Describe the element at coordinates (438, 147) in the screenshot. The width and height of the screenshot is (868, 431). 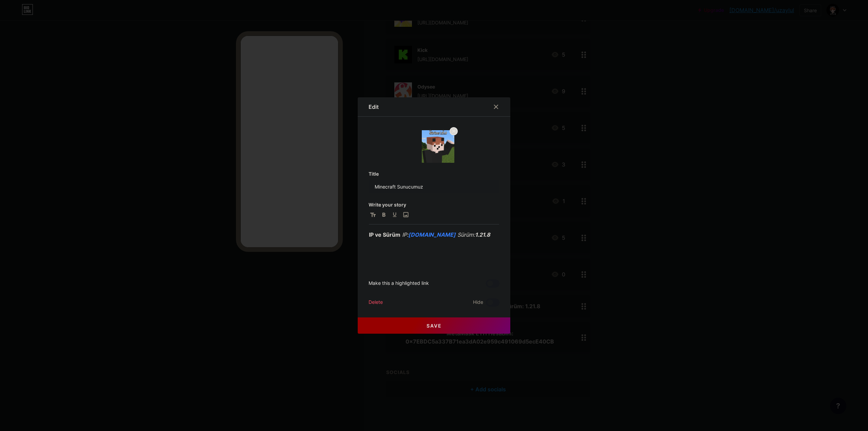
I see `img: link_thumbnail` at that location.